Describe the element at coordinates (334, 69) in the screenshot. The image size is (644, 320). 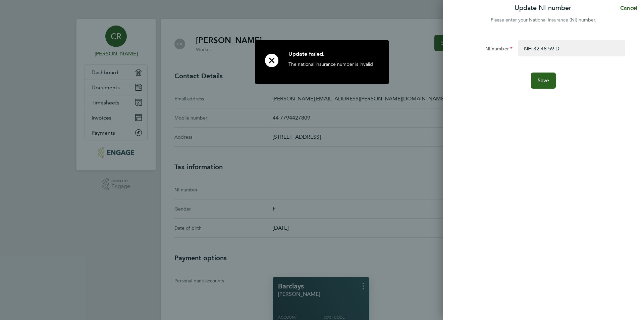
I see `div: The national insurance number is invalid` at that location.